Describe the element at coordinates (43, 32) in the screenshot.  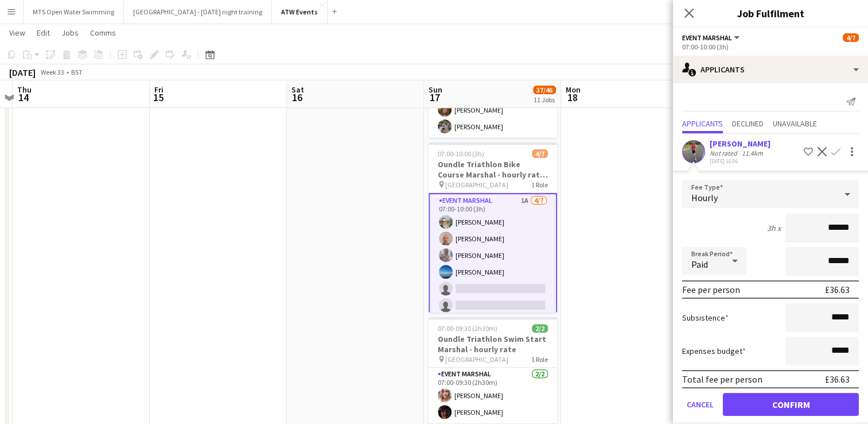
I see `span: Edit` at that location.